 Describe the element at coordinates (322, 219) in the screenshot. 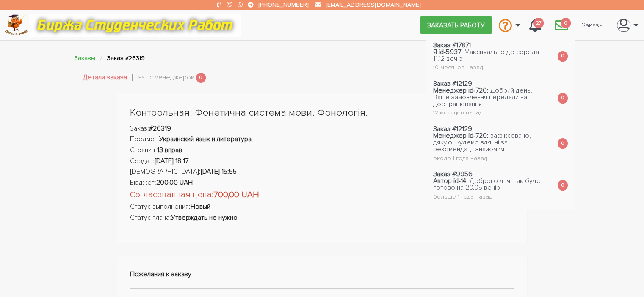

I see `li: Статус плана:` at that location.